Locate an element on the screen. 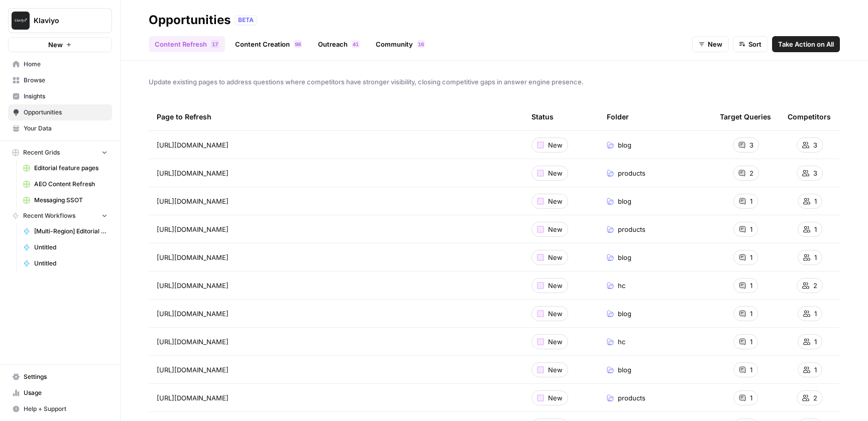  span: 9 is located at coordinates (296, 44).